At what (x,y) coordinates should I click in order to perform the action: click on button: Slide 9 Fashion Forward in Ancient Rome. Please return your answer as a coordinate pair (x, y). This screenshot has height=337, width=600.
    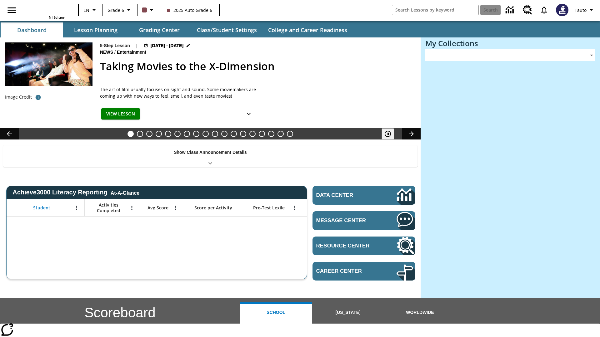
    Looking at the image, I should click on (205, 134).